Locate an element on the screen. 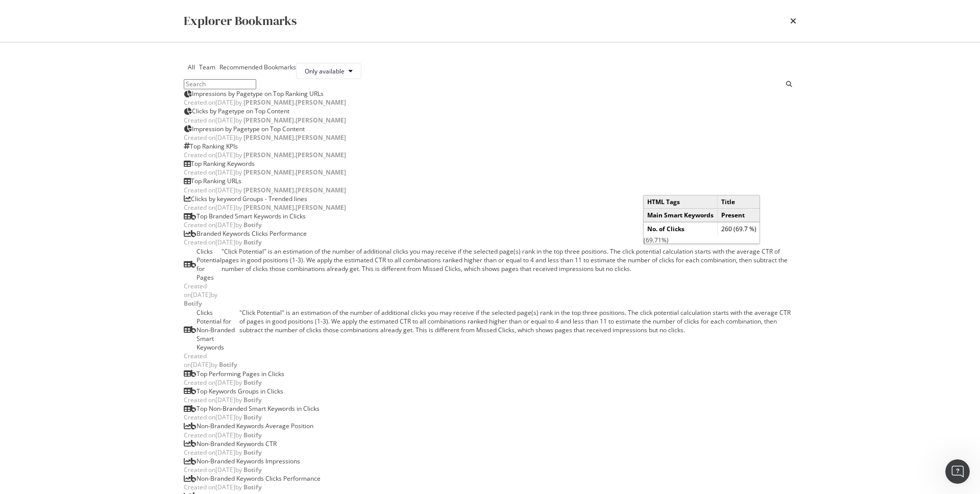  div: Branded Keywords Clicks Performance is located at coordinates (251, 233).